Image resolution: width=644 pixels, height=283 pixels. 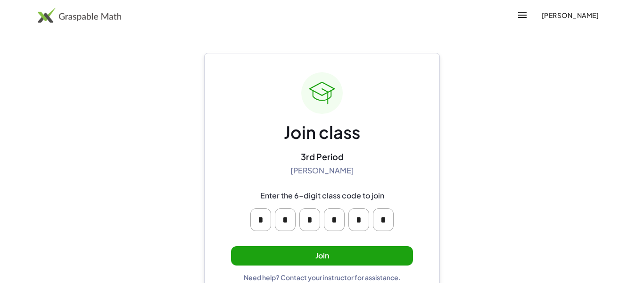 What do you see at coordinates (322, 256) in the screenshot?
I see `button: Join` at bounding box center [322, 256].